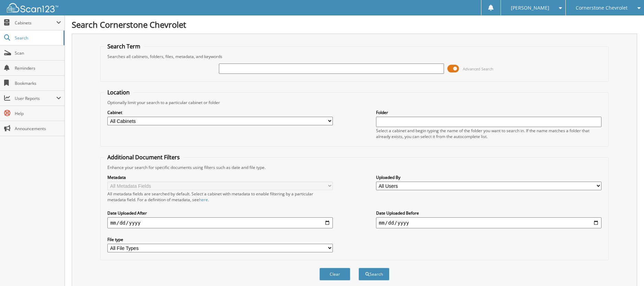  Describe the element at coordinates (220, 197) in the screenshot. I see `div: All metadata fields are searched by default. Select a cabinet with metadata to enable filtering b...` at that location.